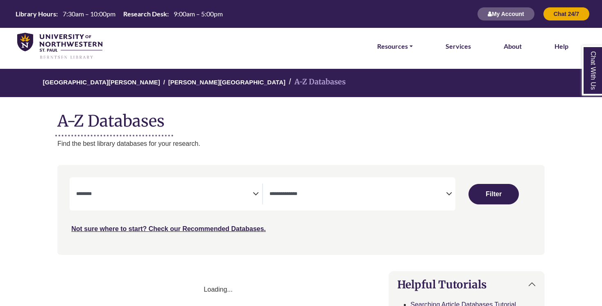  I want to click on a: My Account, so click(506, 14).